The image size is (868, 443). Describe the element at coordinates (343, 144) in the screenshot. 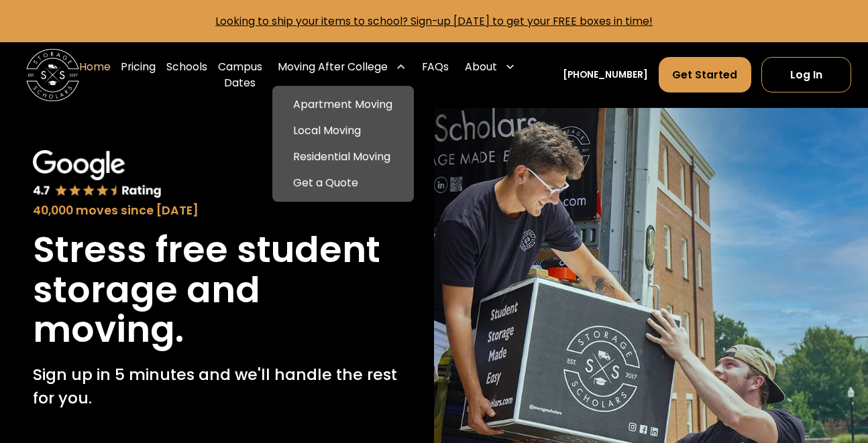

I see `nav: Moving After College` at that location.